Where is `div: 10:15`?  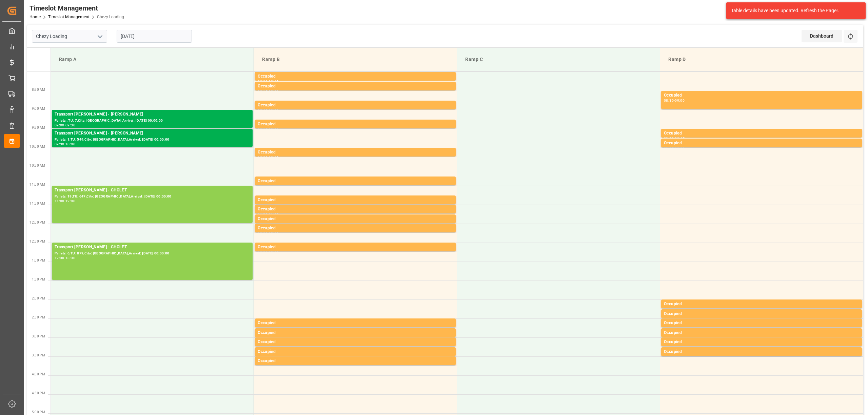 div: 10:15 is located at coordinates (273, 157).